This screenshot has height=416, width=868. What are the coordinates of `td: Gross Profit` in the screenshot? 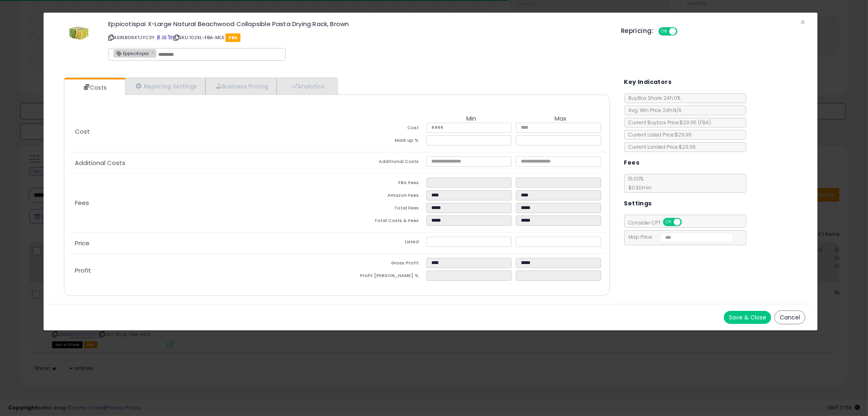 It's located at (382, 264).